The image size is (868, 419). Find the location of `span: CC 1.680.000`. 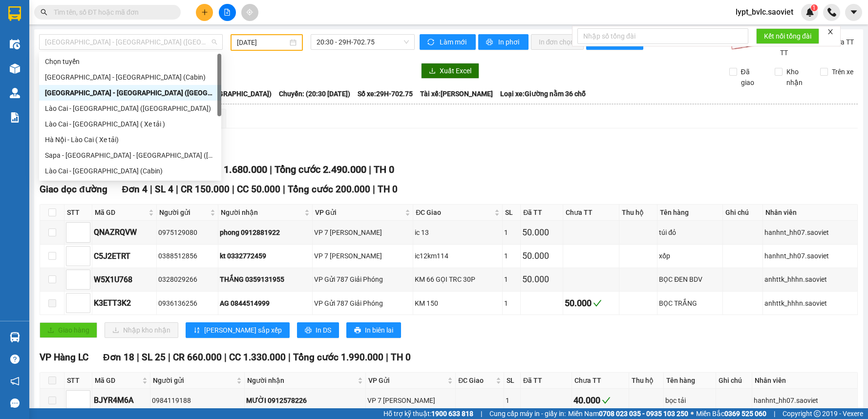

span: CC 1.680.000 is located at coordinates (238, 170).